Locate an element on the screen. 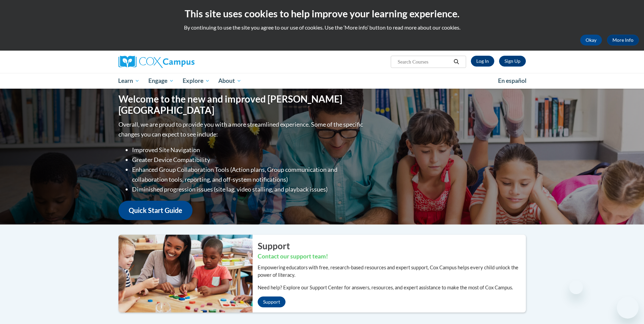  span: Engage is located at coordinates (161, 81).